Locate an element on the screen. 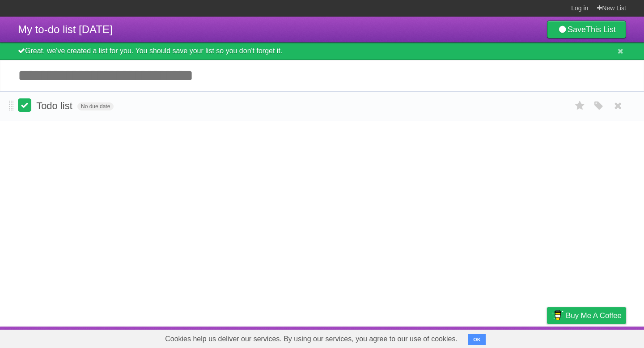 This screenshot has width=644, height=348. label: Star task is located at coordinates (580, 106).